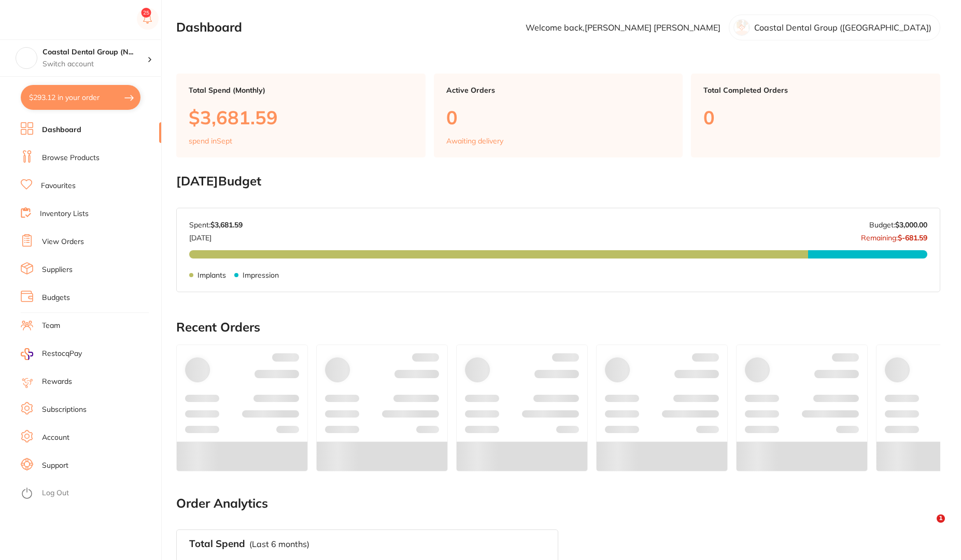  Describe the element at coordinates (52, 354) in the screenshot. I see `a: RestocqPay` at that location.